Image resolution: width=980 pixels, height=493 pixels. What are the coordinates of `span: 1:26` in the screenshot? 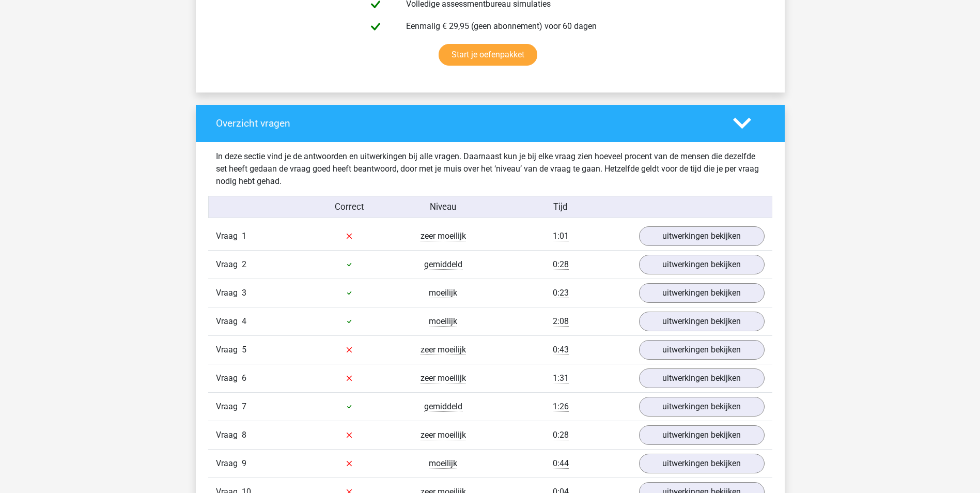 It's located at (561, 406).